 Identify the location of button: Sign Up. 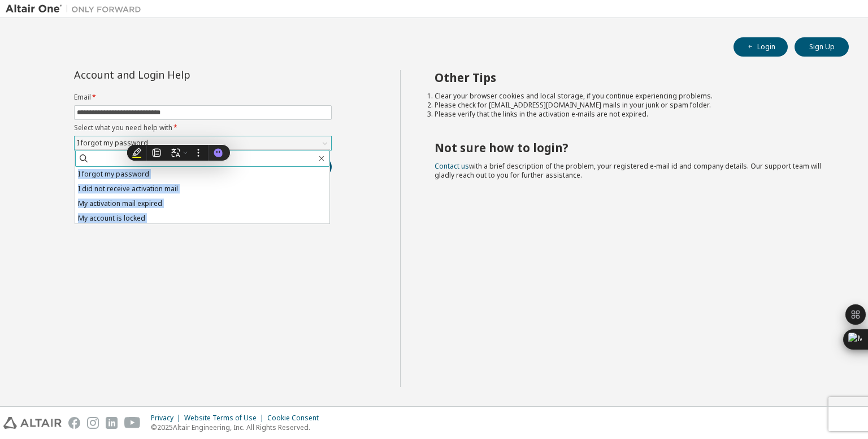
(821, 47).